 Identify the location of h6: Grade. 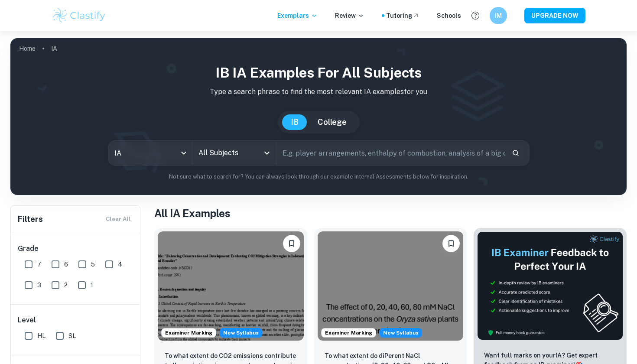
(76, 249).